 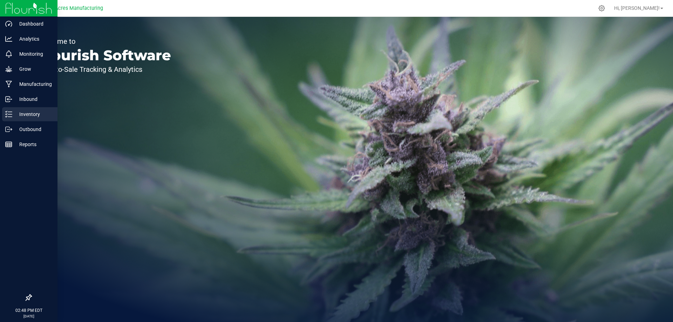 I want to click on p: Welcome to, so click(x=105, y=41).